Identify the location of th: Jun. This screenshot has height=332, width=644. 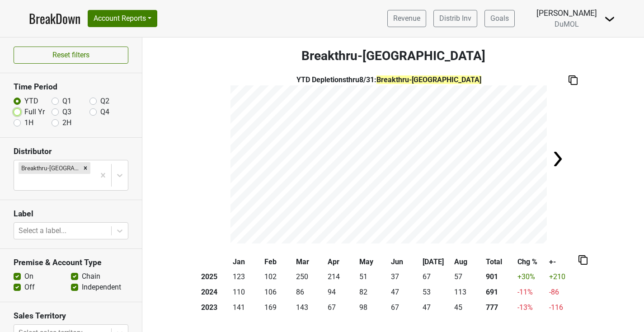
(404, 262).